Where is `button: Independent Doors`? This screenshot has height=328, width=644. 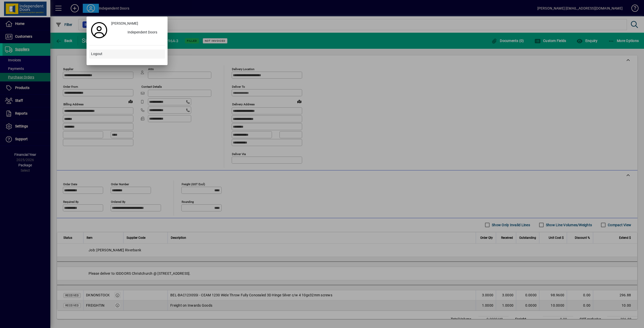
button: Independent Doors is located at coordinates (137, 33).